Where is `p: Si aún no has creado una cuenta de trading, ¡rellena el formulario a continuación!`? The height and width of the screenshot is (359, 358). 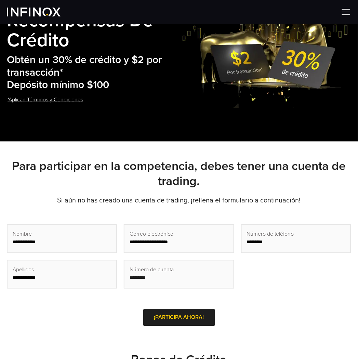 p: Si aún no has creado una cuenta de trading, ¡rellena el formulario a continuación! is located at coordinates (179, 200).